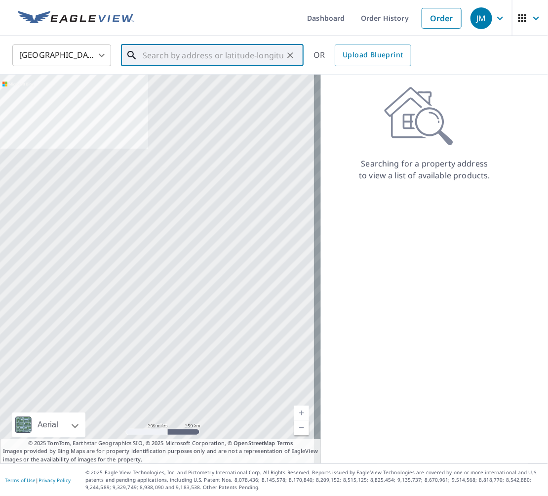 This screenshot has height=496, width=548. Describe the element at coordinates (76, 18) in the screenshot. I see `img: EV Logo` at that location.